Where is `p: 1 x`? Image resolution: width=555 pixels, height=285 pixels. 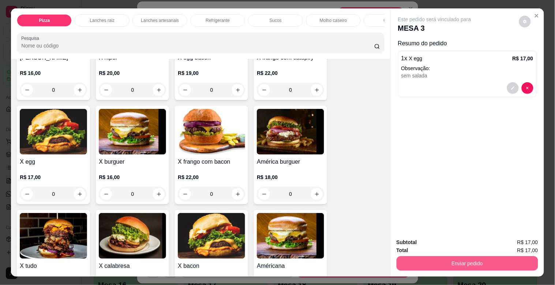
p: 1 x is located at coordinates (412, 59).